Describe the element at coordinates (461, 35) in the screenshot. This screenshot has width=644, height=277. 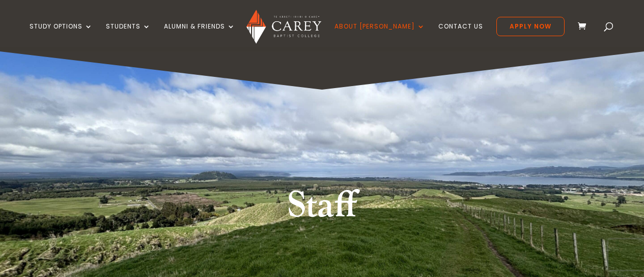
I see `a: Contact Us` at that location.